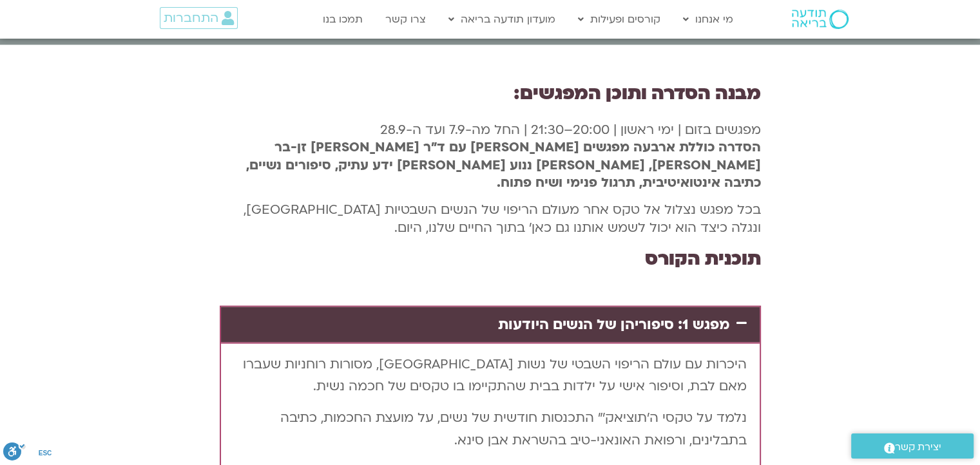  Describe the element at coordinates (613, 325) in the screenshot. I see `a: מפגש 1: סיפוריהן של הנשים היודעות` at that location.